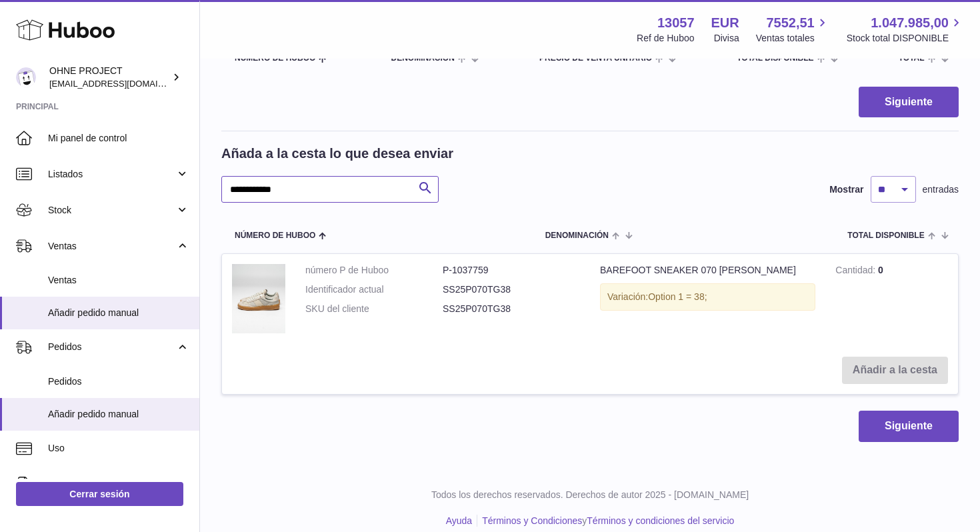 The width and height of the screenshot is (980, 532). Describe the element at coordinates (725, 23) in the screenshot. I see `strong: EUR` at that location.